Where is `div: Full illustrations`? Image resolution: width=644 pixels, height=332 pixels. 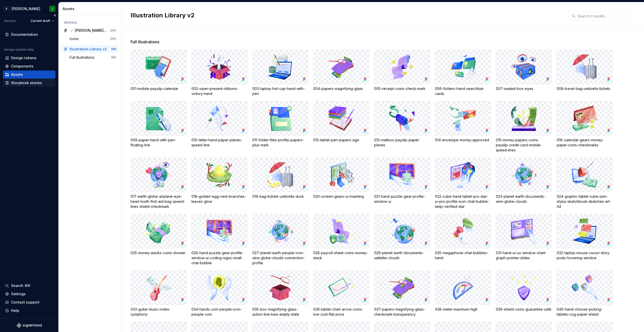 div: Full illustrations is located at coordinates (83, 57).